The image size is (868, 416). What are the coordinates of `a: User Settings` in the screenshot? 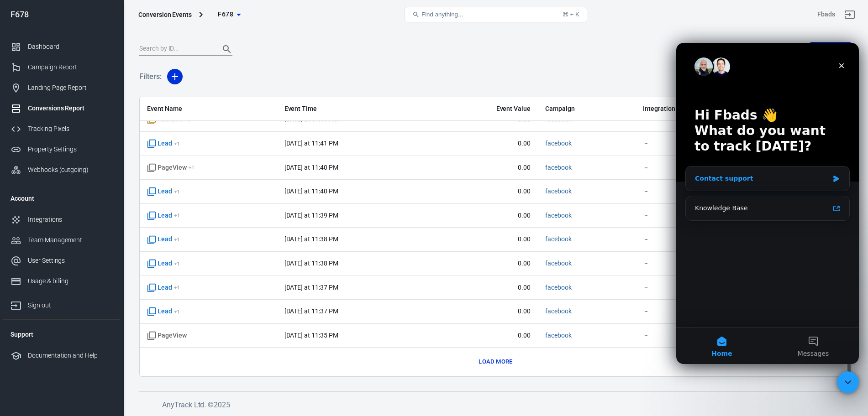 It's located at (62, 260).